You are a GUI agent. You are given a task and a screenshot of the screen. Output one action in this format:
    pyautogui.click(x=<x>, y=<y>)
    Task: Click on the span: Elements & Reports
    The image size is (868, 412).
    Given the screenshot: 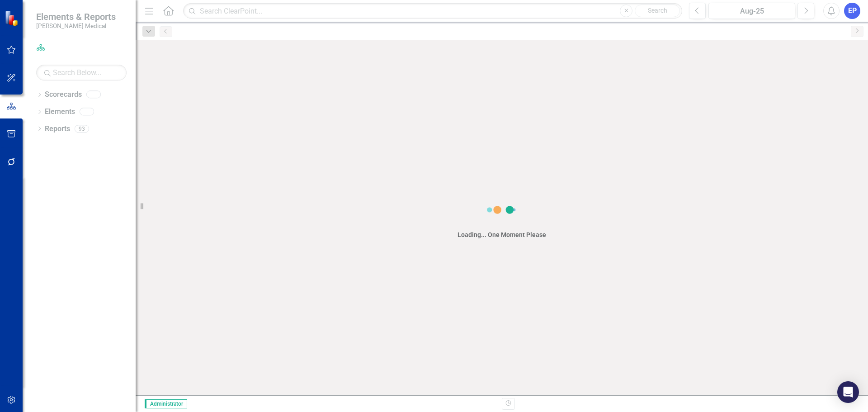 What is the action you would take?
    pyautogui.click(x=76, y=17)
    